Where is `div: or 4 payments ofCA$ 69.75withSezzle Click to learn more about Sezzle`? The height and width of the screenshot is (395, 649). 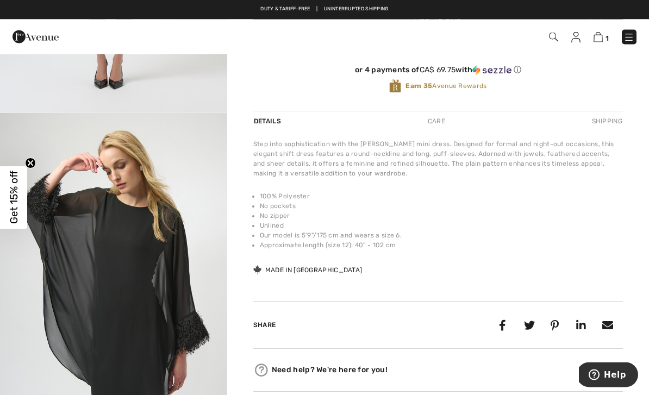
div: or 4 payments ofCA$ 69.75withSezzle Click to learn more about Sezzle is located at coordinates (438, 72).